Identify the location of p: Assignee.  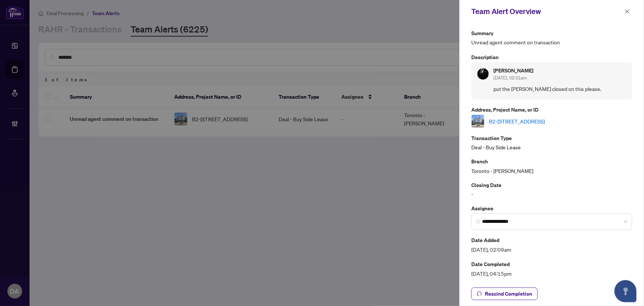
(551, 208).